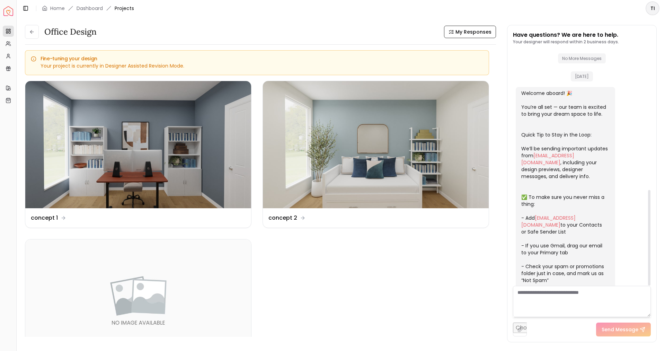 Image resolution: width=665 pixels, height=351 pixels. I want to click on a: Dashboard, so click(90, 8).